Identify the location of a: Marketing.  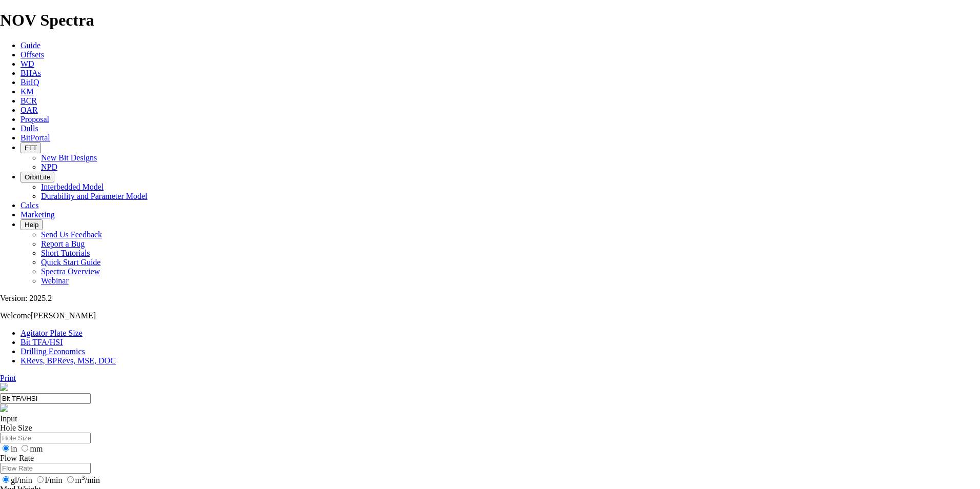
(38, 214).